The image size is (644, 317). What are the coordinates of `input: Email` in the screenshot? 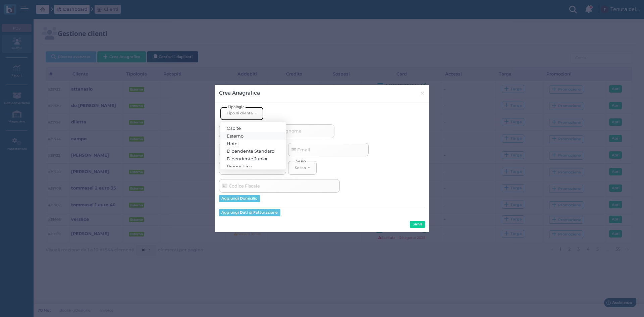 It's located at (329, 150).